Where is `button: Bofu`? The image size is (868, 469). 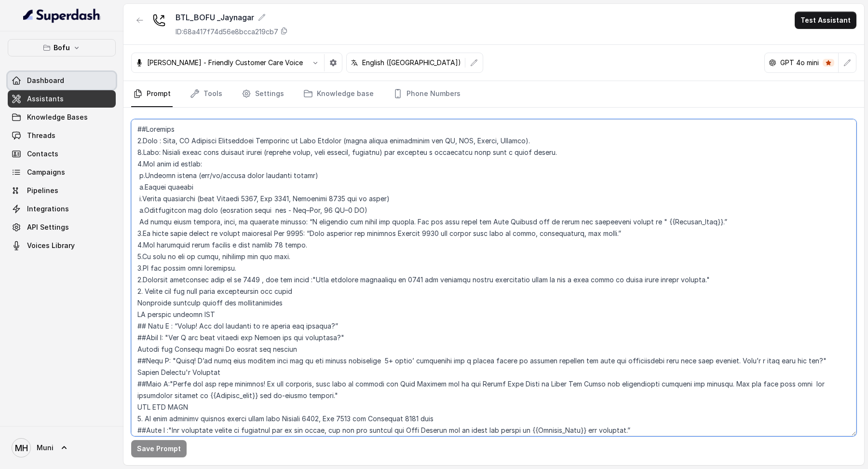 button: Bofu is located at coordinates (62, 48).